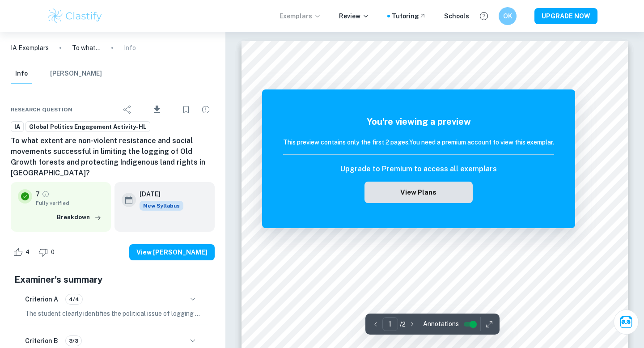 Image resolution: width=644 pixels, height=348 pixels. I want to click on span: Annotations, so click(441, 324).